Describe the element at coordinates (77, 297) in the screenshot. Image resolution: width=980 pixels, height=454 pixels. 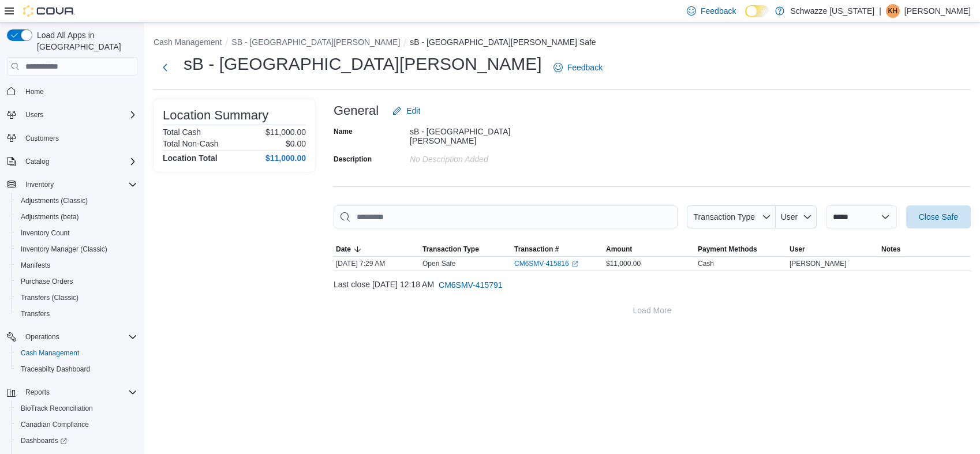
I see `button: Transfers (Classic)` at that location.